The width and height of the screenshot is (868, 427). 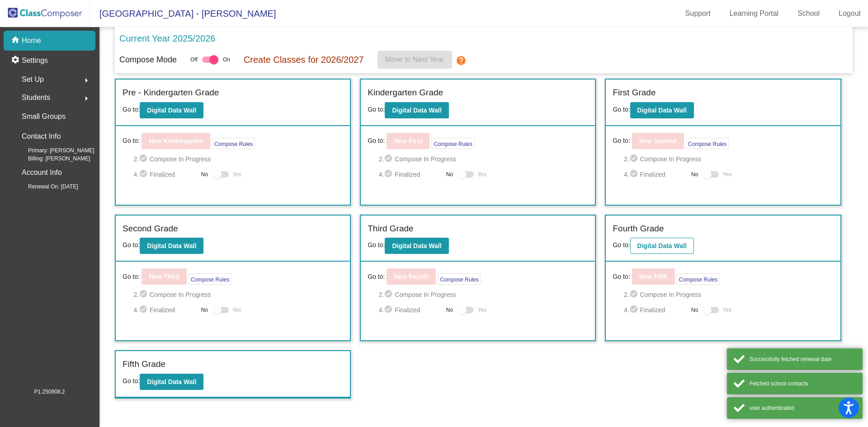 What do you see at coordinates (802, 408) in the screenshot?
I see `div: user authenticated` at bounding box center [802, 408].